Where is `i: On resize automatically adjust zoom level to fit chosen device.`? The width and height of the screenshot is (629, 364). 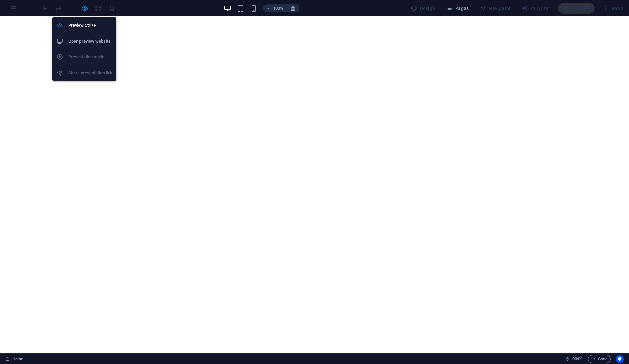
i: On resize automatically adjust zoom level to fit chosen device. is located at coordinates (293, 8).